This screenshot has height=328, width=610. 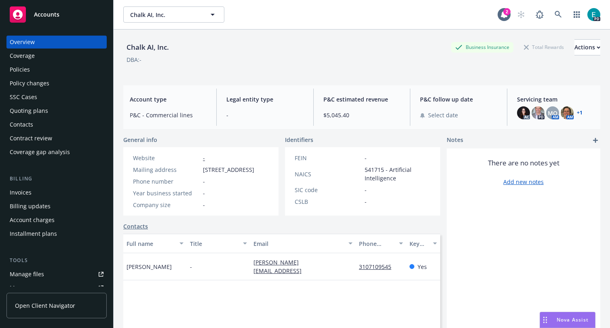 I want to click on div: Coverage gap analysis, so click(x=40, y=152).